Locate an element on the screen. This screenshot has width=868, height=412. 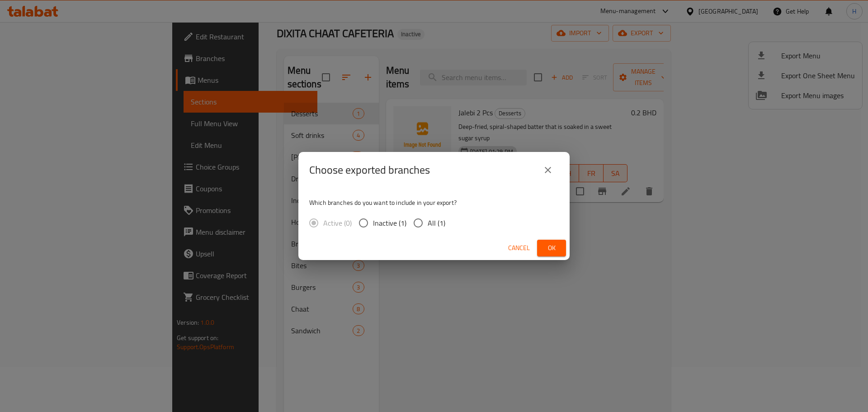
p: Which branches do you want to include in your export? is located at coordinates (434, 202).